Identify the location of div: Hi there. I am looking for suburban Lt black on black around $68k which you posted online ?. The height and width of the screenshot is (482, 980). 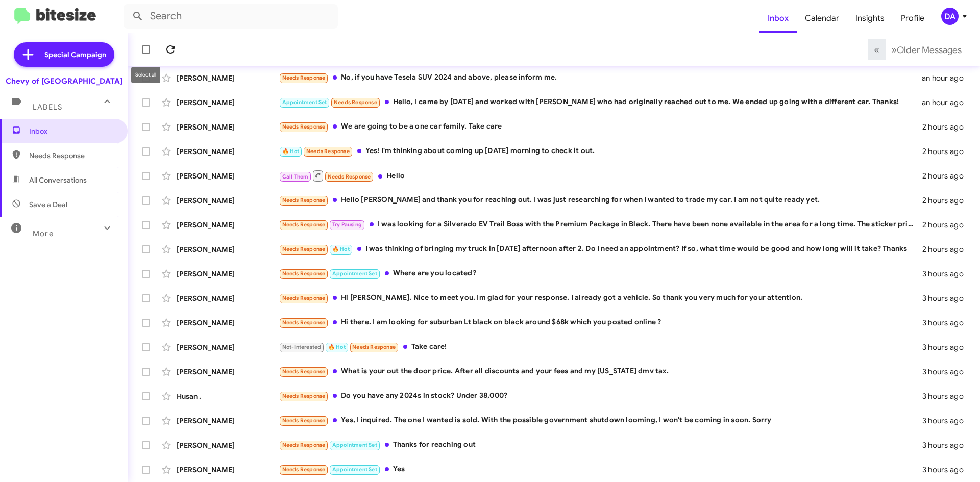
(600, 323).